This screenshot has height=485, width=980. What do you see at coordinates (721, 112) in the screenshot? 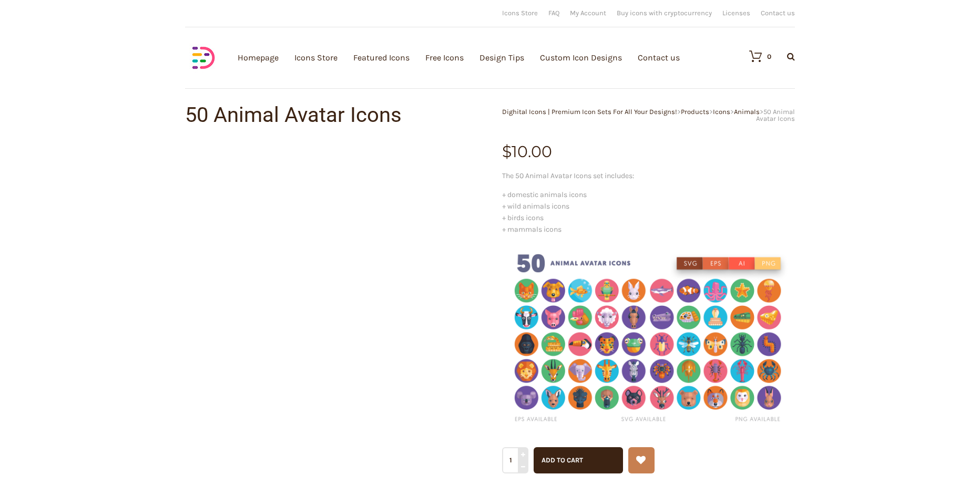
I see `a: Icons` at bounding box center [721, 112].